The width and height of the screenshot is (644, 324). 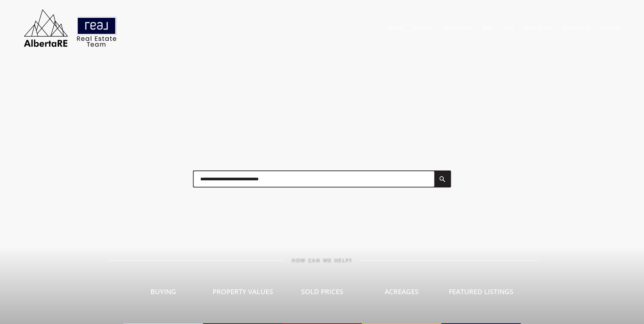 What do you see at coordinates (610, 28) in the screenshot?
I see `a: Log In` at bounding box center [610, 28].